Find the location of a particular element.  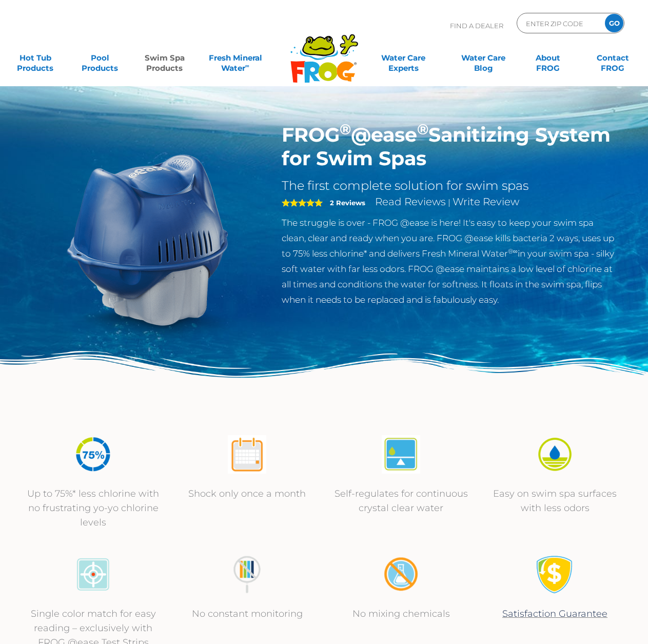

h2: The first complete solution for swim spas is located at coordinates (449, 186).